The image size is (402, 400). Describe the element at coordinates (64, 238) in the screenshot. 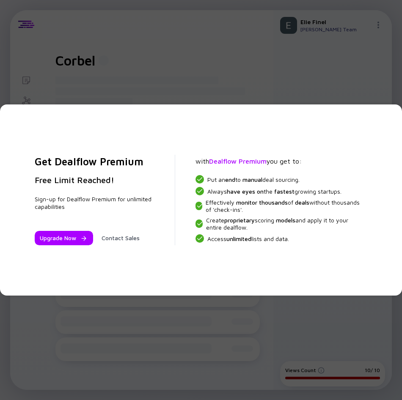

I see `div: Upgrade Now` at that location.